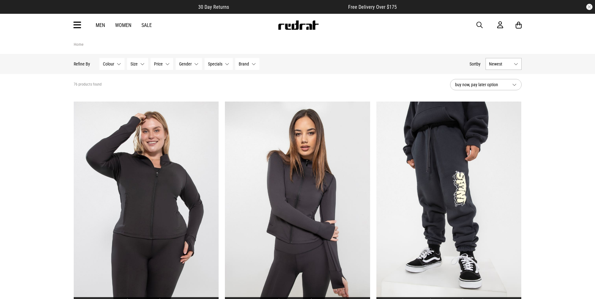 This screenshot has width=595, height=299. I want to click on button: Brand, so click(247, 64).